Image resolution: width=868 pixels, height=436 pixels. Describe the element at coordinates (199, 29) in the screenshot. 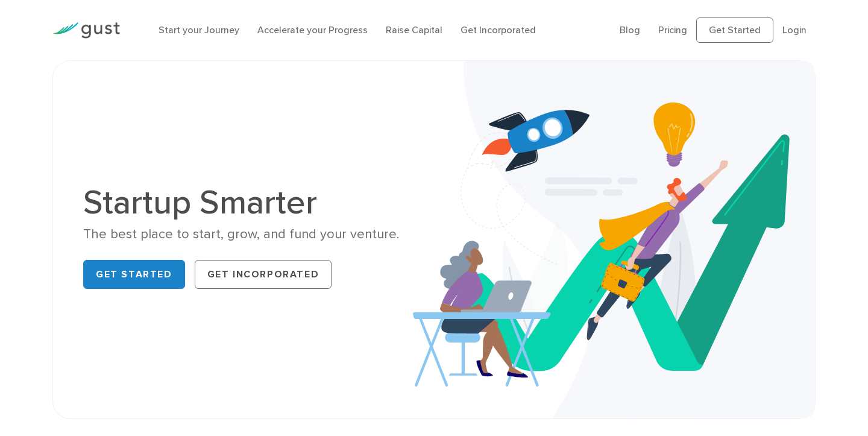

I see `a: Start your Journey` at that location.